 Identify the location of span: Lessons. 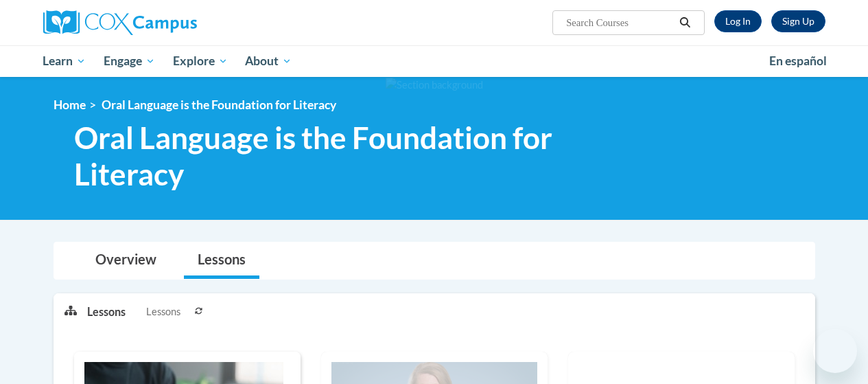
(163, 312).